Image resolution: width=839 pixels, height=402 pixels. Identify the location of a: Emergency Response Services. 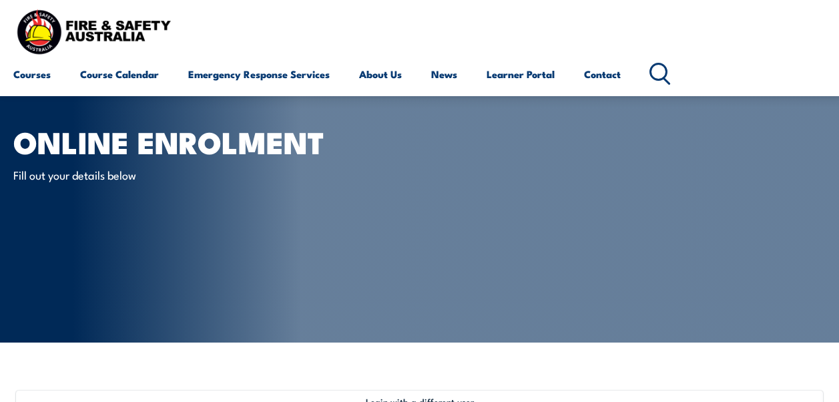
(259, 74).